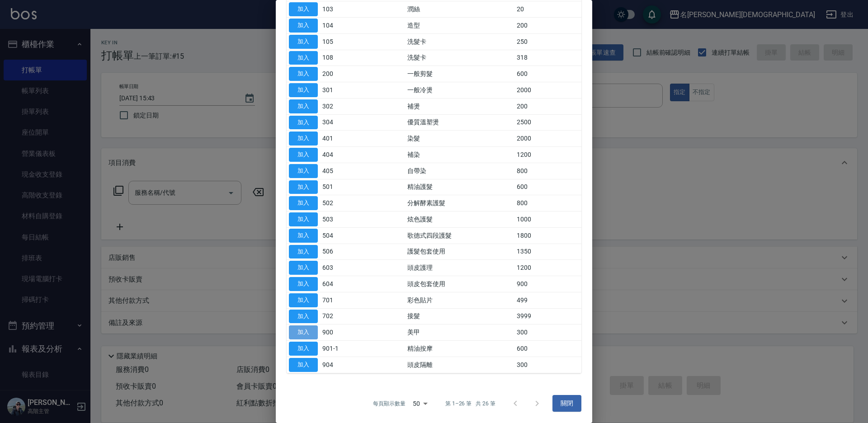 This screenshot has height=423, width=868. I want to click on td: 護髮包套使用, so click(460, 252).